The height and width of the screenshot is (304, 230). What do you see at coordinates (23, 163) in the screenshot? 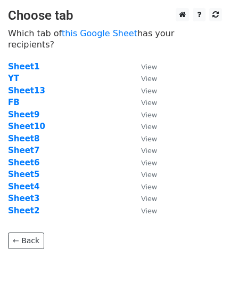
I see `strong: Sheet6` at bounding box center [23, 163].